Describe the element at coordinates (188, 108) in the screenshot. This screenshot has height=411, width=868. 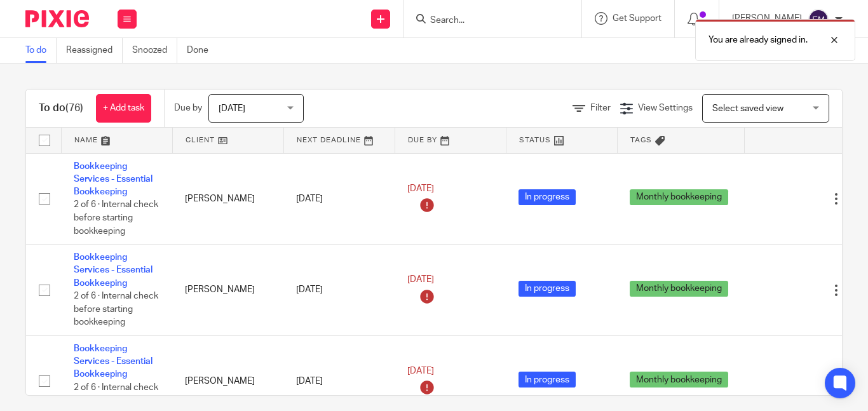
I see `p: Due by` at that location.